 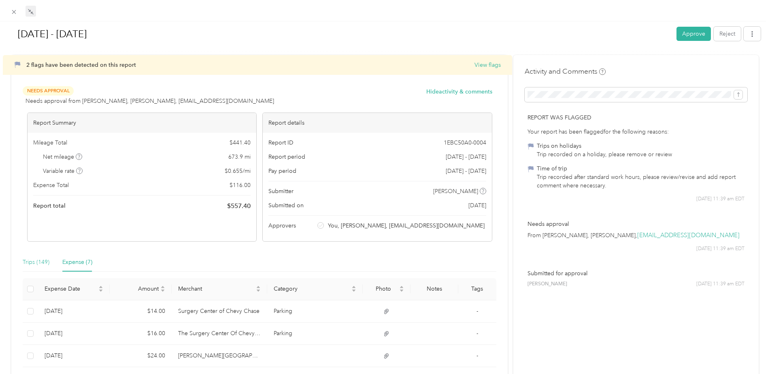 What do you see at coordinates (459, 91) in the screenshot?
I see `button: Hideactivity & comments` at bounding box center [459, 91].